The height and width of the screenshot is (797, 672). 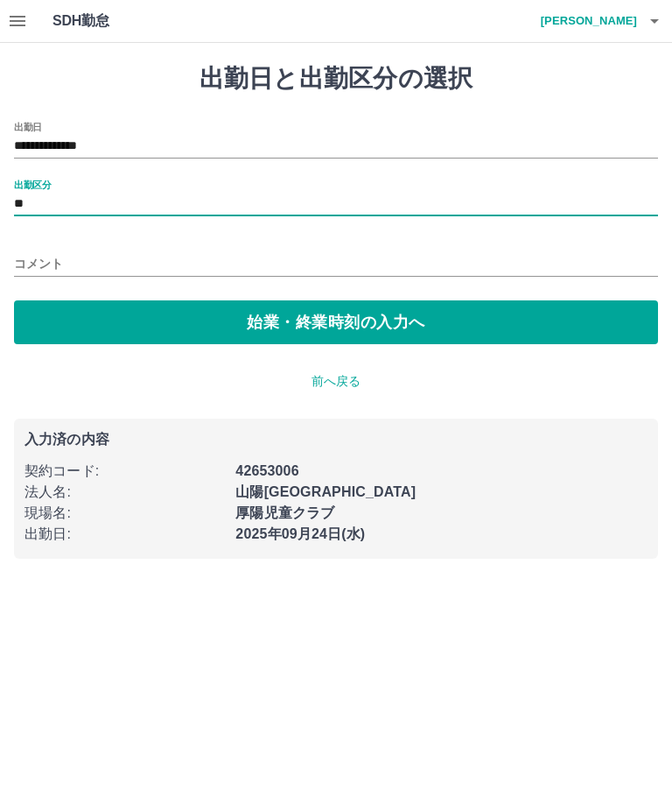 What do you see at coordinates (28, 126) in the screenshot?
I see `label: 出勤日` at bounding box center [28, 126].